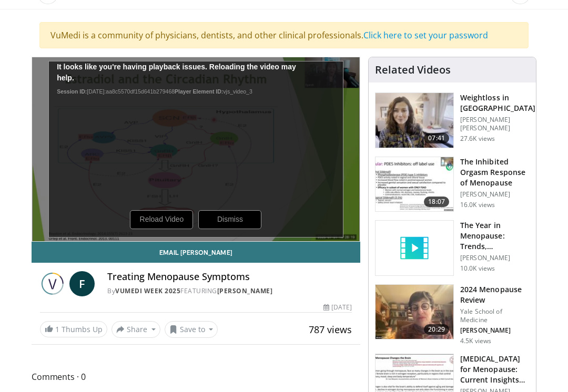  What do you see at coordinates (477, 139) in the screenshot?
I see `p: 27.6K views` at bounding box center [477, 139].